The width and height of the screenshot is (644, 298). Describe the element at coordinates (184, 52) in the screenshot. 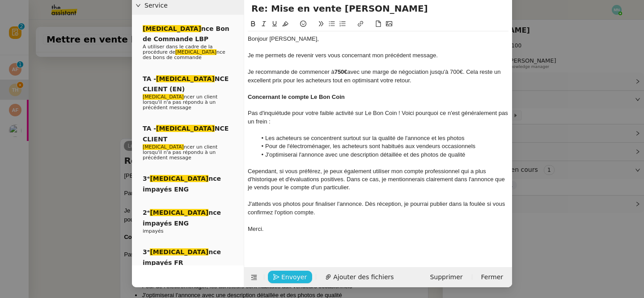

I see `span: A utiliser dans le cadre de la procédure de nce des bons de commande` at that location.